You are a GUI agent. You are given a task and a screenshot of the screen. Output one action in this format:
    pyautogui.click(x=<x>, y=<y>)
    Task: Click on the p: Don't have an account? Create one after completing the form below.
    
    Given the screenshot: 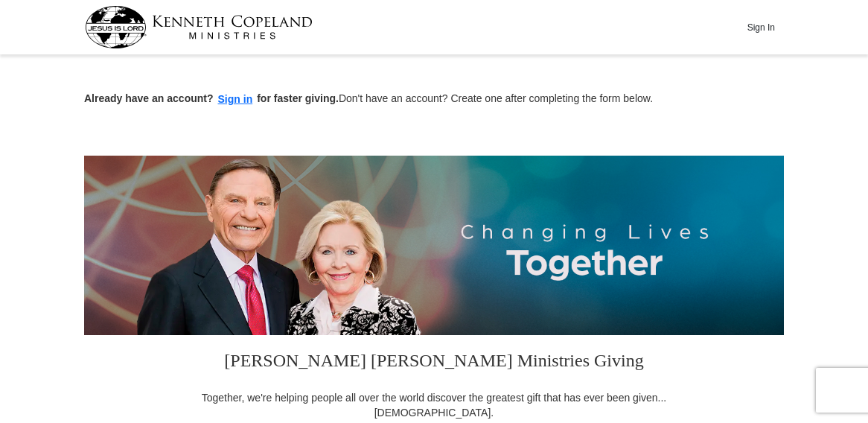 What is the action you would take?
    pyautogui.click(x=434, y=99)
    